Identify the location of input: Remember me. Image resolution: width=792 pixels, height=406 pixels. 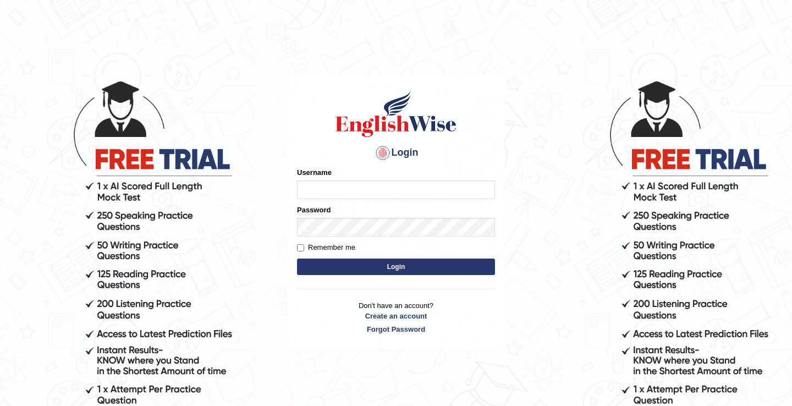
(300, 248).